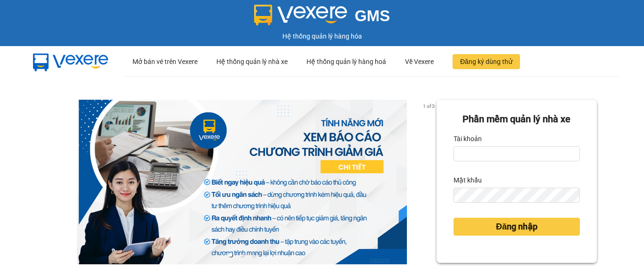 Image resolution: width=644 pixels, height=277 pixels. Describe the element at coordinates (372, 16) in the screenshot. I see `span: GMS` at that location.